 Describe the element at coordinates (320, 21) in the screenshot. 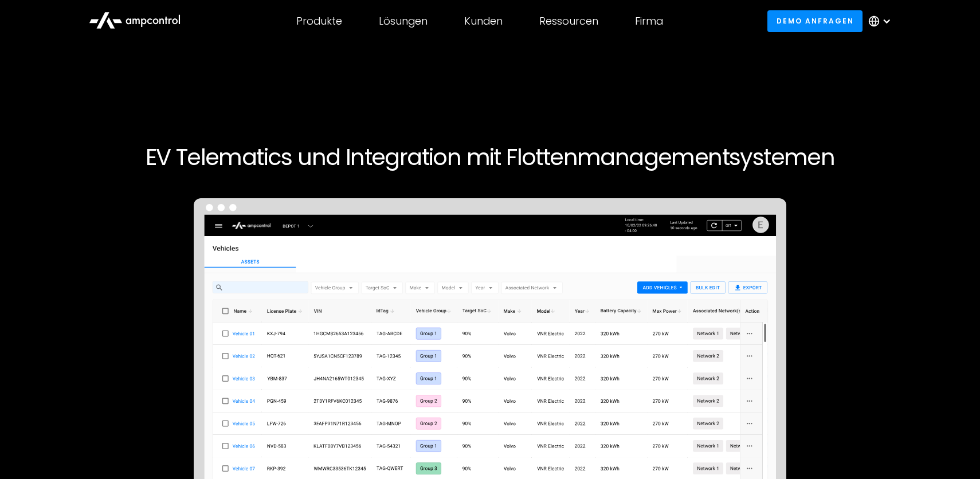

I see `div: Produkte` at that location.